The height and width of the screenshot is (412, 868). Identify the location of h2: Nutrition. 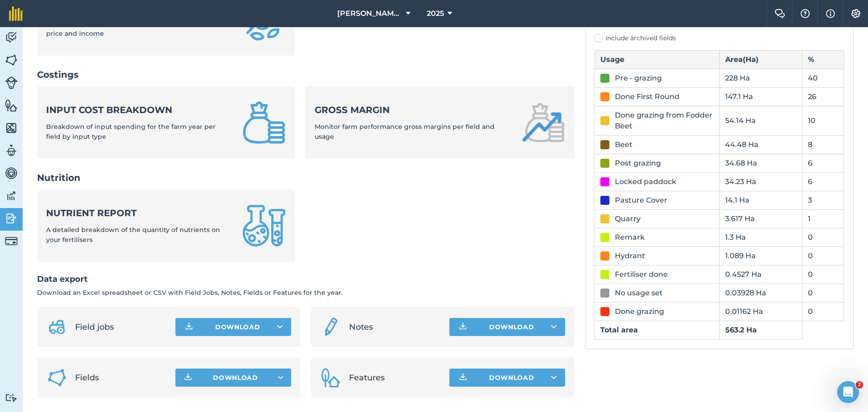
(306, 178).